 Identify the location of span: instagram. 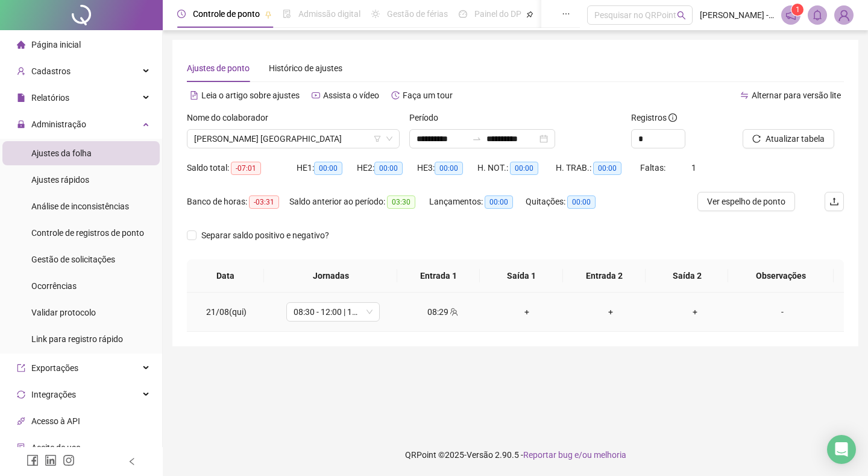
(68, 460).